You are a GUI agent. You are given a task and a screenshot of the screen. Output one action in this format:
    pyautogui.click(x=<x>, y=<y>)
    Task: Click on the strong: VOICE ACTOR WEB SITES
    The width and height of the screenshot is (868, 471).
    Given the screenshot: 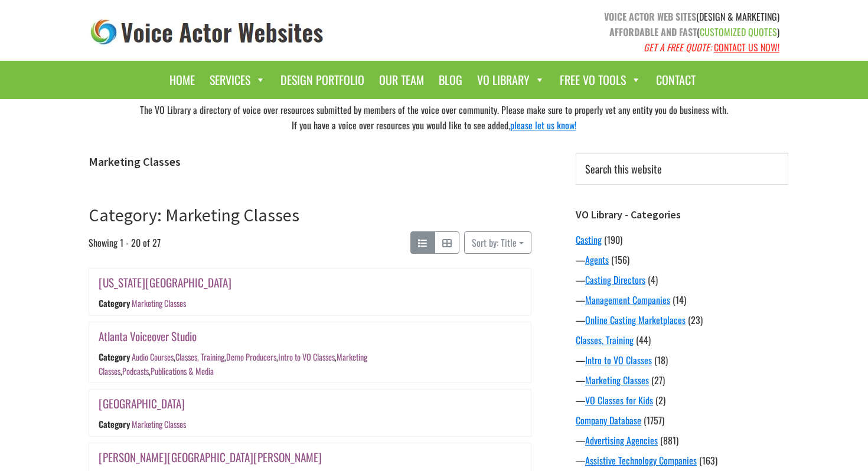 What is the action you would take?
    pyautogui.click(x=650, y=17)
    